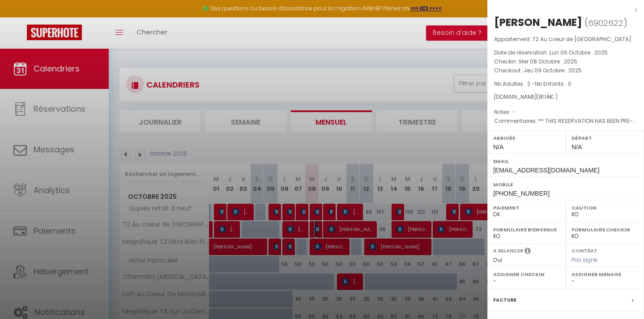  What do you see at coordinates (566, 39) in the screenshot?
I see `p: Appartement :` at bounding box center [566, 39].